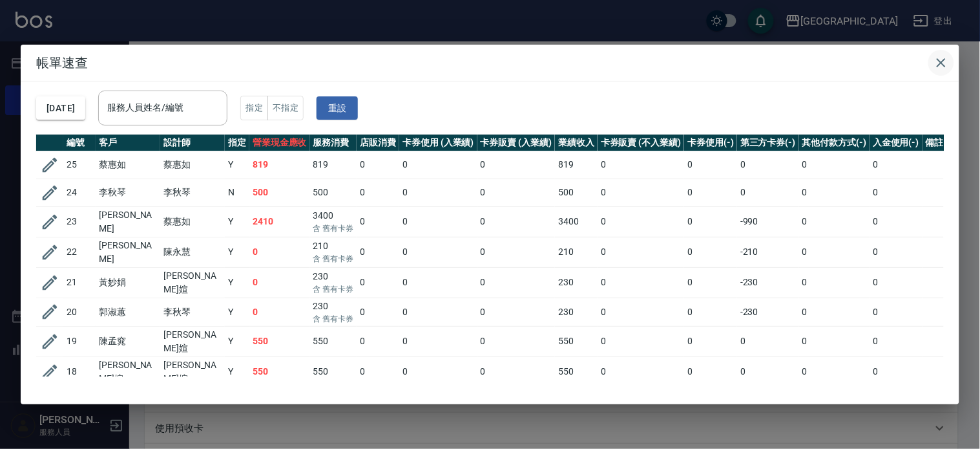 Image resolution: width=980 pixels, height=449 pixels. I want to click on td: -230, so click(768, 311).